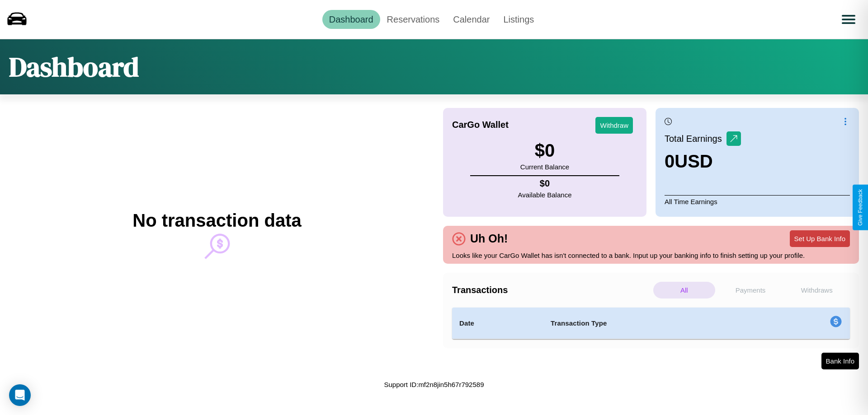  Describe the element at coordinates (840, 361) in the screenshot. I see `button: Bank Info` at that location.